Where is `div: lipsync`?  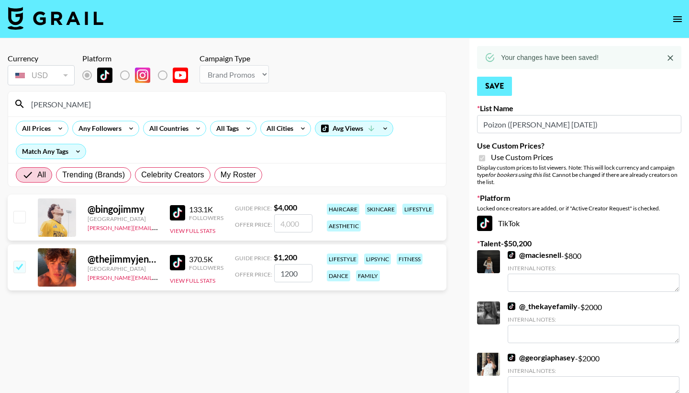
div: lipsync is located at coordinates (378, 259).